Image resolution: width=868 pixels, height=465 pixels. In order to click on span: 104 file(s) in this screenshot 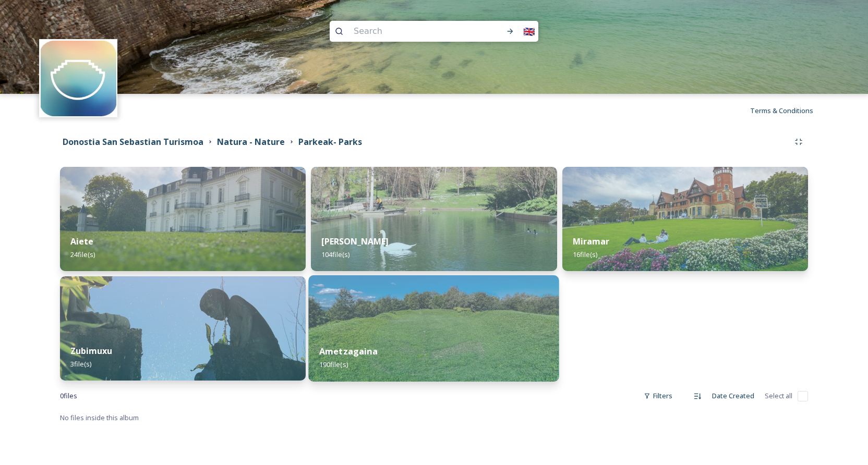, I will do `click(335, 254)`.